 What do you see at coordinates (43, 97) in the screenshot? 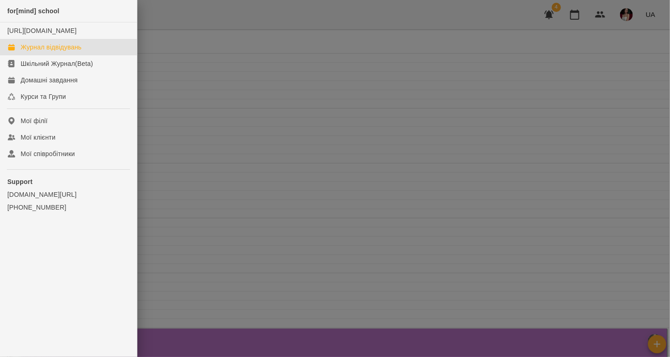
I see `div: Курси та Групи` at bounding box center [43, 97].